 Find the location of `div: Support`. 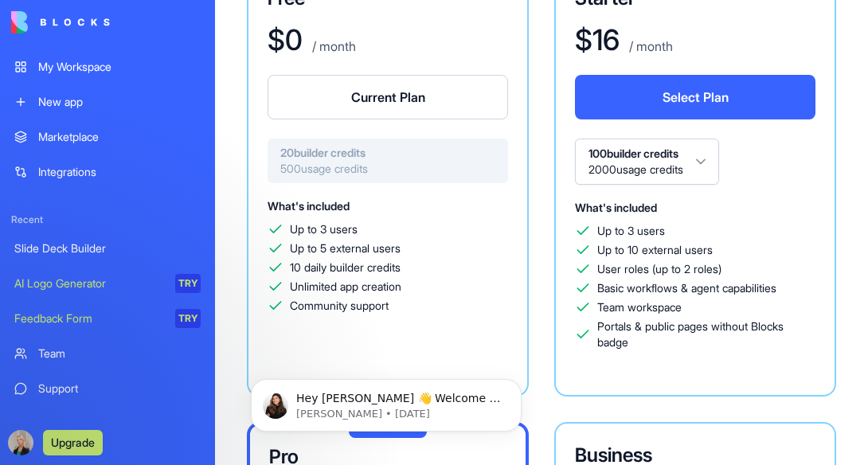

div: Support is located at coordinates (119, 388).